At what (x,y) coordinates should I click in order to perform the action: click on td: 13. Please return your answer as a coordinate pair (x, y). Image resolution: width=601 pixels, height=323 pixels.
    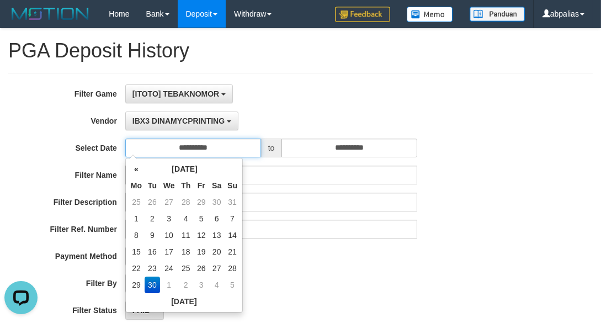
    Looking at the image, I should click on (216, 235).